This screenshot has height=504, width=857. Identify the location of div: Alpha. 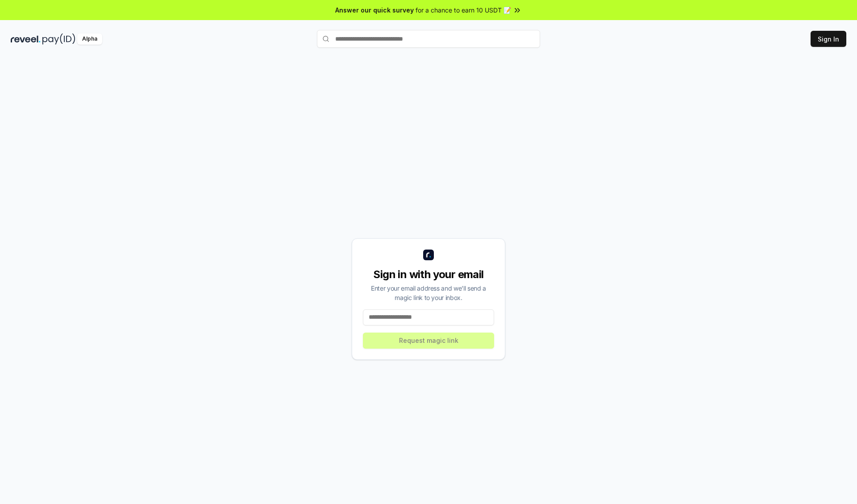
(90, 39).